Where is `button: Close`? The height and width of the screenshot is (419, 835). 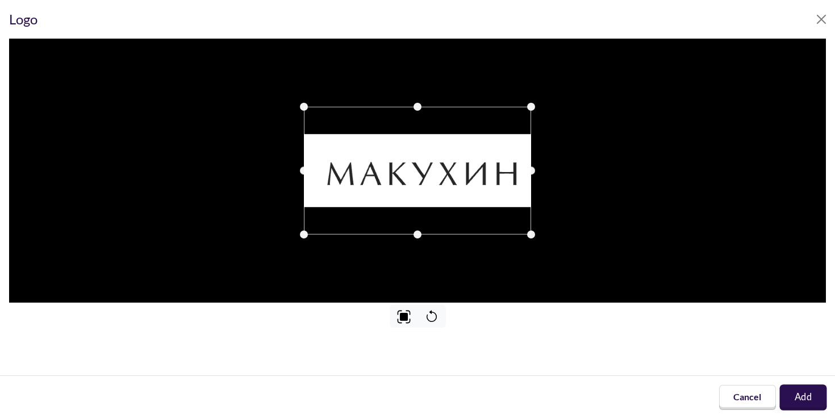
button: Close is located at coordinates (821, 19).